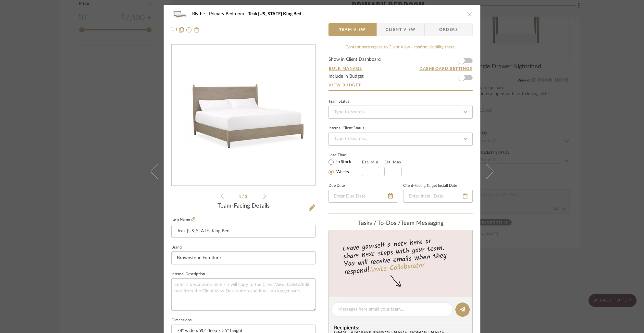  What do you see at coordinates (189, 274) in the screenshot?
I see `label: Internal Description` at bounding box center [189, 274].